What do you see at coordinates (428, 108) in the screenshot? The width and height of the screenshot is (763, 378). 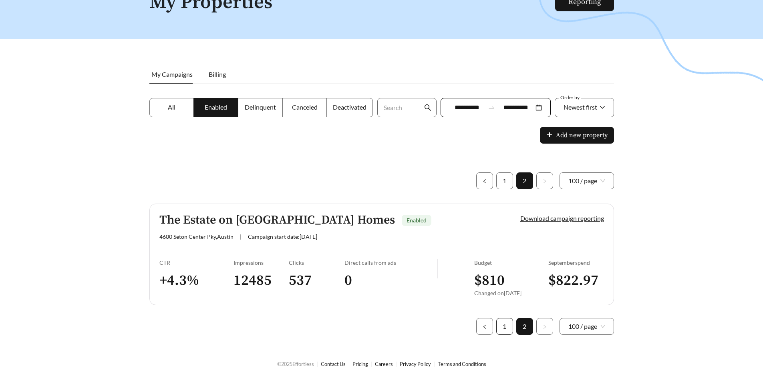 I see `span: search` at bounding box center [428, 108].